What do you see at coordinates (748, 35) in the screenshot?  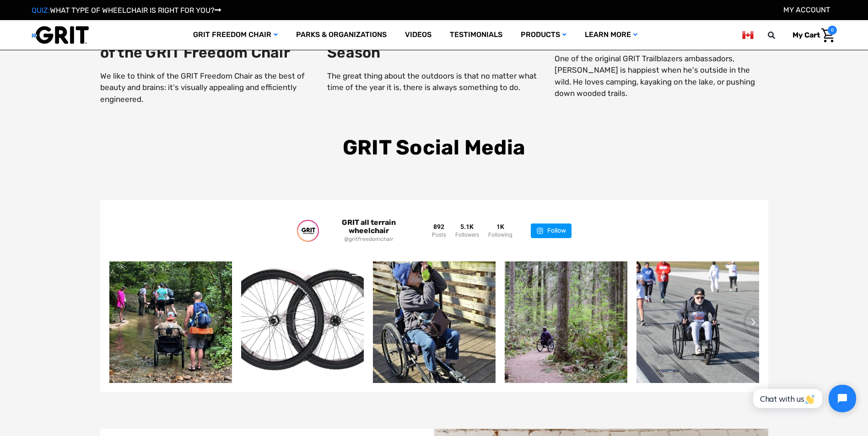 I see `img: ca.png` at bounding box center [748, 35].